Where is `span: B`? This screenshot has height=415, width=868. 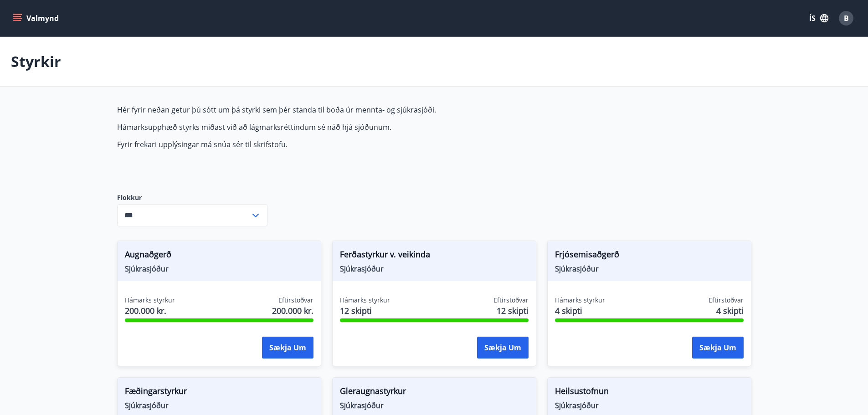
span: B is located at coordinates (847, 18).